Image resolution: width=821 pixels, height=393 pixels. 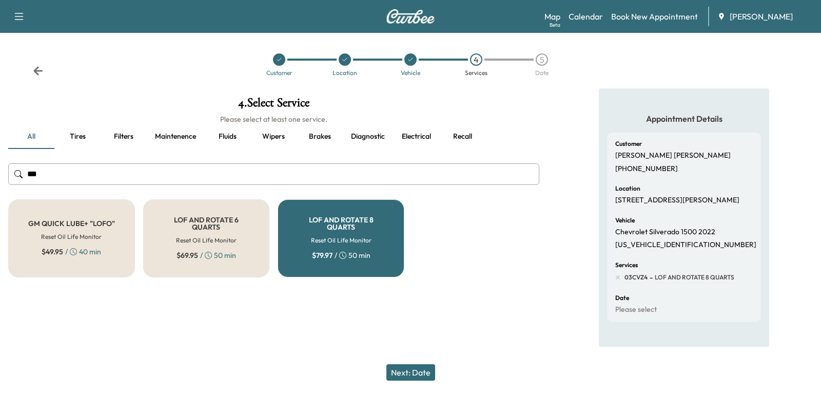 What do you see at coordinates (341, 223) in the screenshot?
I see `h5: LOF AND ROTATE 8 QUARTS` at bounding box center [341, 223].